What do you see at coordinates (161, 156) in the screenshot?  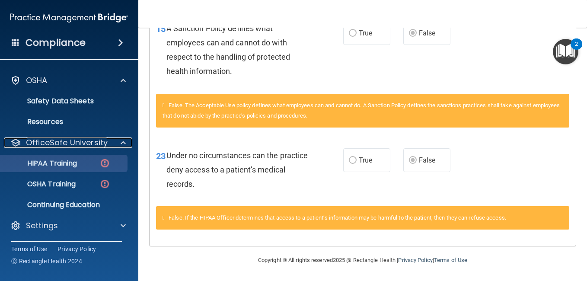 I see `span: 23` at bounding box center [161, 156].